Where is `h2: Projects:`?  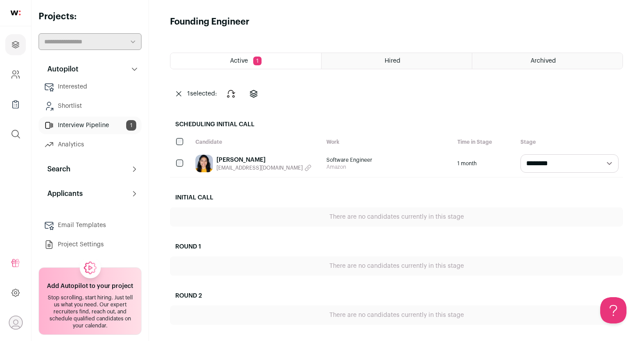 h2: Projects: is located at coordinates (90, 17).